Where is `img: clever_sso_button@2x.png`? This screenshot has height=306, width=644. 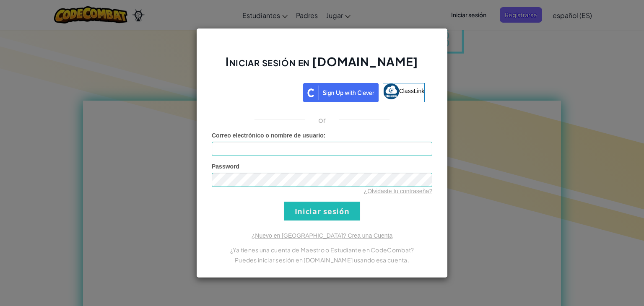 img: clever_sso_button@2x.png is located at coordinates (341, 93).